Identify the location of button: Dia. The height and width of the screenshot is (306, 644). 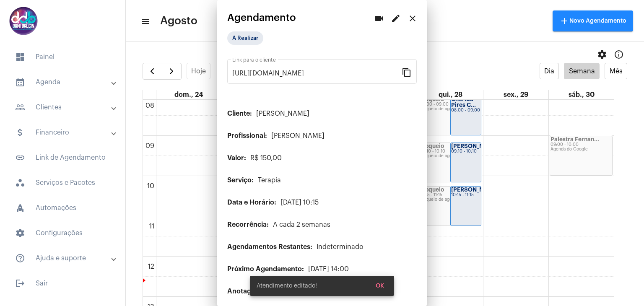
(549, 71).